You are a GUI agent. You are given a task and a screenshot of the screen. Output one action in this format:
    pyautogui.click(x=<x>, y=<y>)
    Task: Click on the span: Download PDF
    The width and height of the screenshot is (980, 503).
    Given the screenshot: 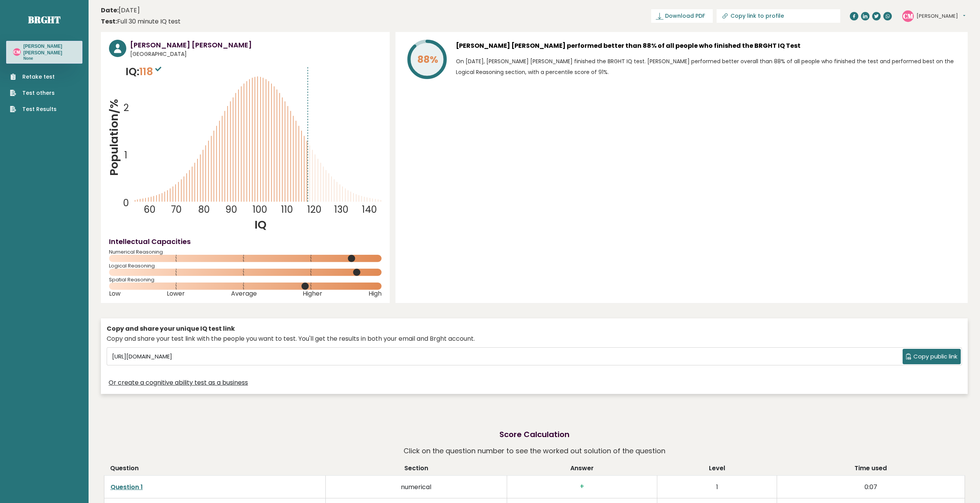 What is the action you would take?
    pyautogui.click(x=685, y=16)
    